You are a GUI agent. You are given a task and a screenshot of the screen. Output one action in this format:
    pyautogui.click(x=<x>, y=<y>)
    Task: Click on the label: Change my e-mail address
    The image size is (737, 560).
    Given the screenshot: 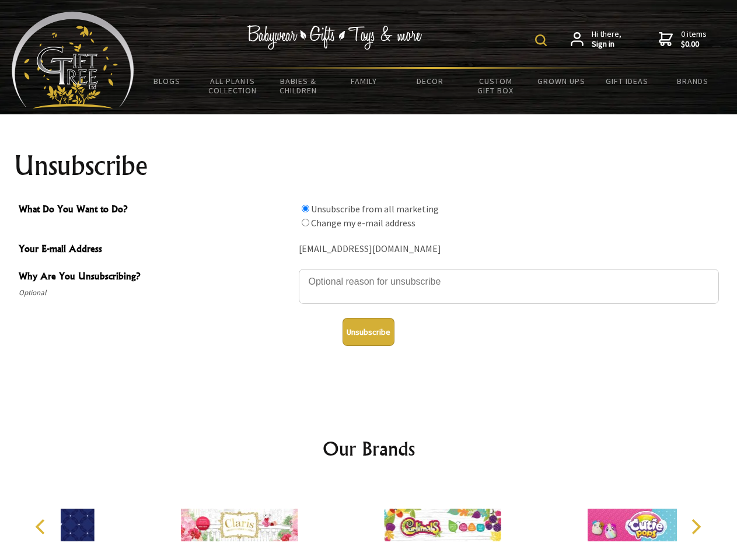 What is the action you would take?
    pyautogui.click(x=363, y=223)
    